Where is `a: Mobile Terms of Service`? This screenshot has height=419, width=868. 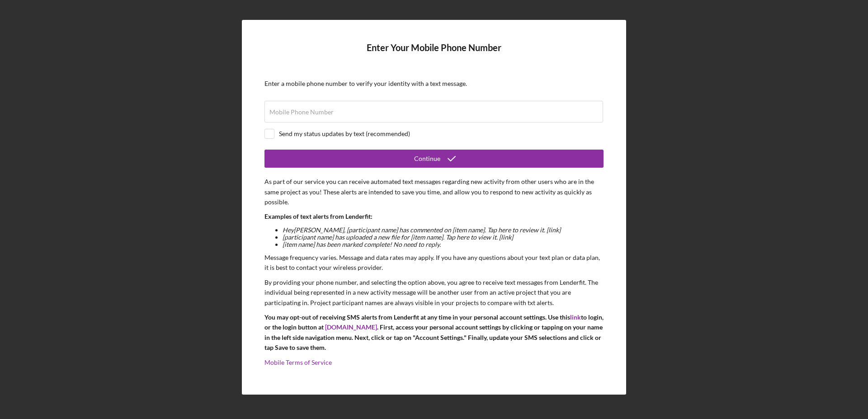
a: Mobile Terms of Service is located at coordinates (298, 362).